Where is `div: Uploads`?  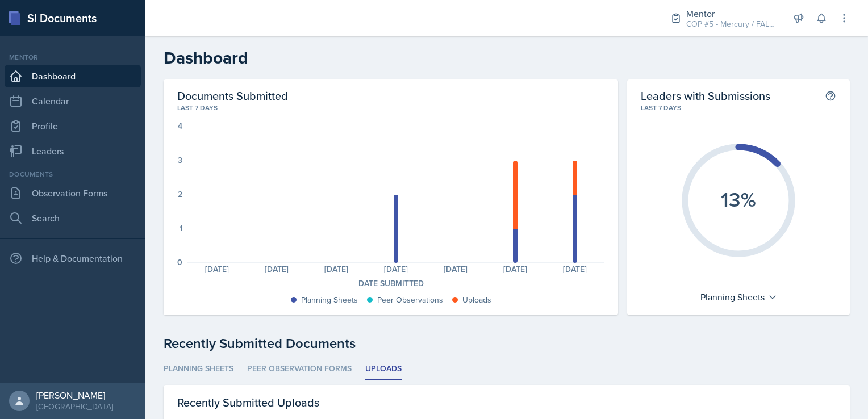 div: Uploads is located at coordinates (477, 300).